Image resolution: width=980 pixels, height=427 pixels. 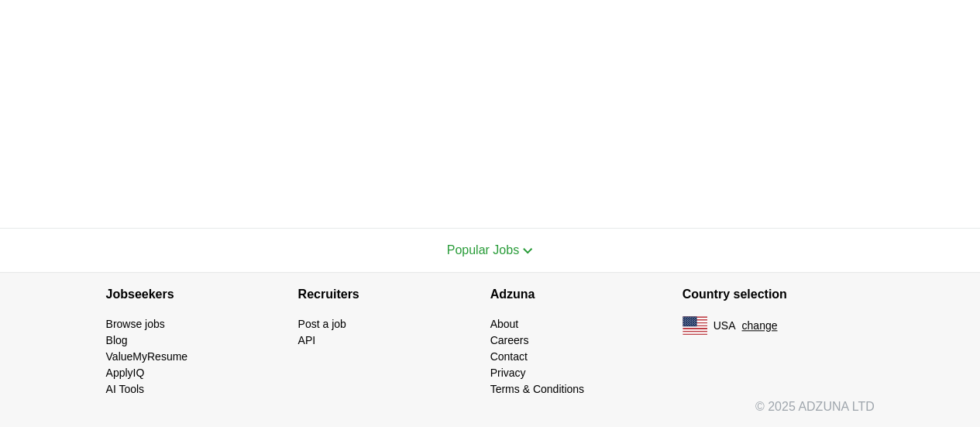 I want to click on a: ApplyIQ, so click(x=126, y=373).